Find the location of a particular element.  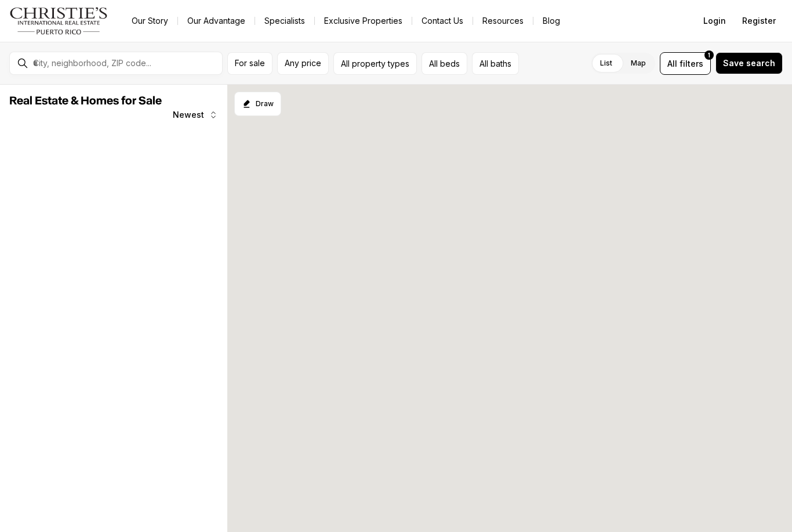

span: All is located at coordinates (672, 63).